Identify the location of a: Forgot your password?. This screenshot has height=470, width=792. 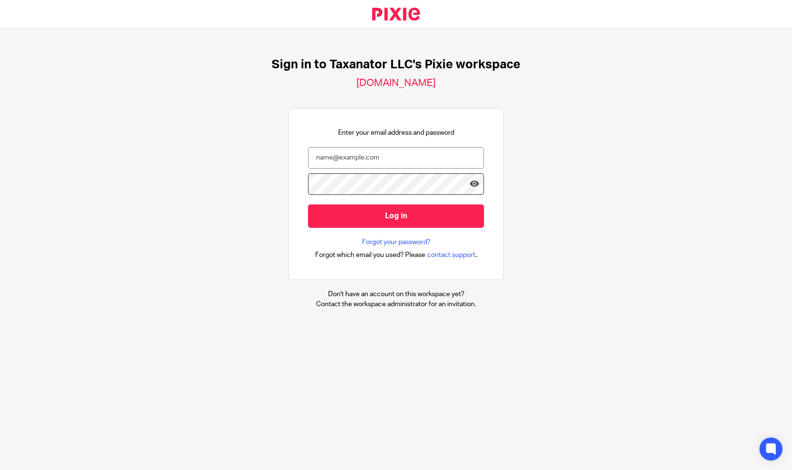
(396, 242).